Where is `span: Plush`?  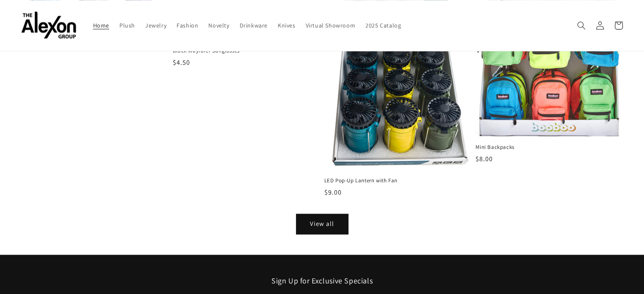 span: Plush is located at coordinates (127, 26).